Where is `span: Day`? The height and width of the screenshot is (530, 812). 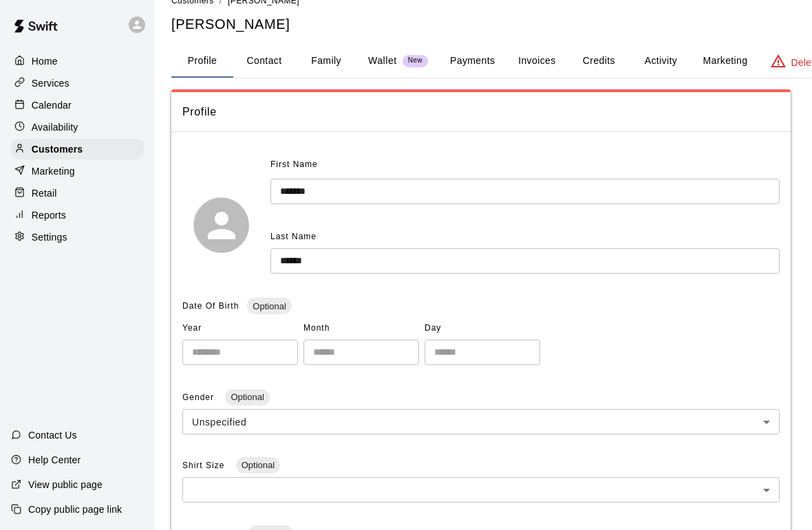 span: Day is located at coordinates (482, 329).